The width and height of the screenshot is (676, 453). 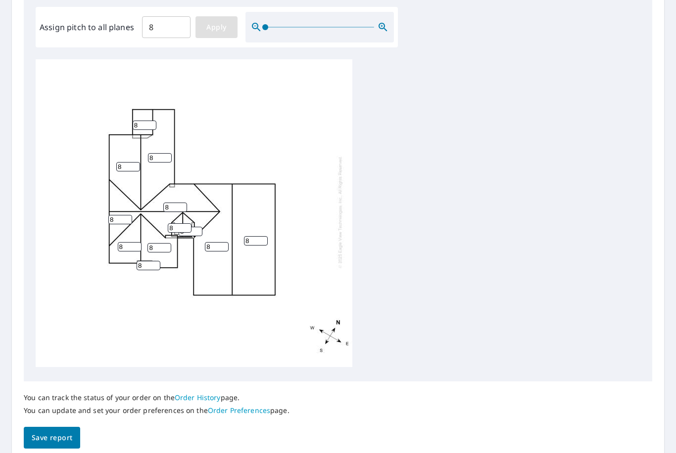 What do you see at coordinates (156, 411) in the screenshot?
I see `p: You can update and set your order preferences on the page.` at bounding box center [156, 411].